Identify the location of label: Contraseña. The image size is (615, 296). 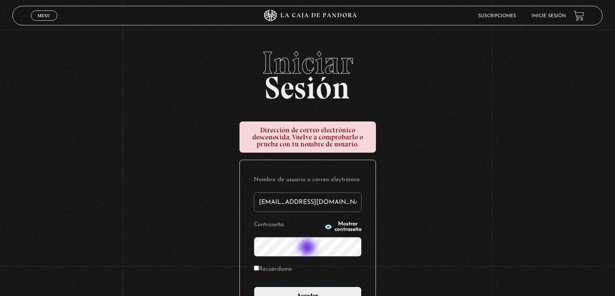
(288, 225).